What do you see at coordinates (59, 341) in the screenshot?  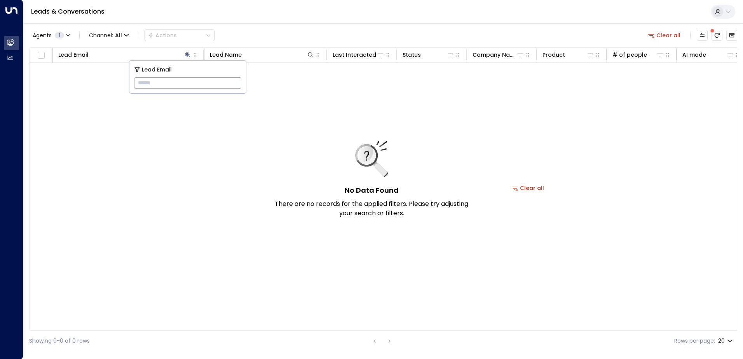 I see `div: Showing 0-0 of 0 rows` at bounding box center [59, 341].